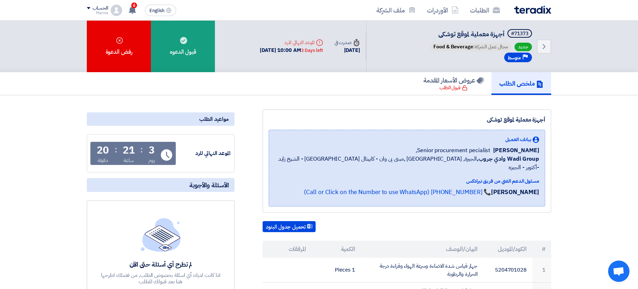 The image size is (638, 289). What do you see at coordinates (396, 10) in the screenshot?
I see `a: ملف الشركة` at bounding box center [396, 10].